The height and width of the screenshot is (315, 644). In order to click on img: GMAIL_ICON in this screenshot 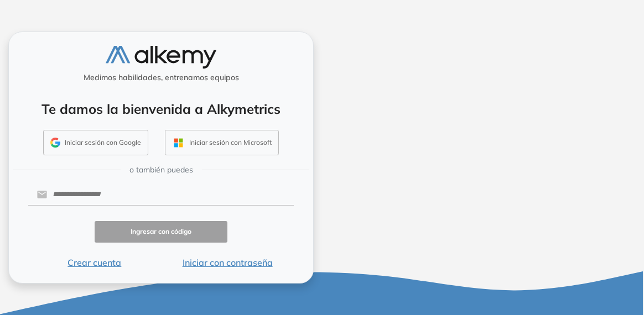, I will do `click(55, 142)`.